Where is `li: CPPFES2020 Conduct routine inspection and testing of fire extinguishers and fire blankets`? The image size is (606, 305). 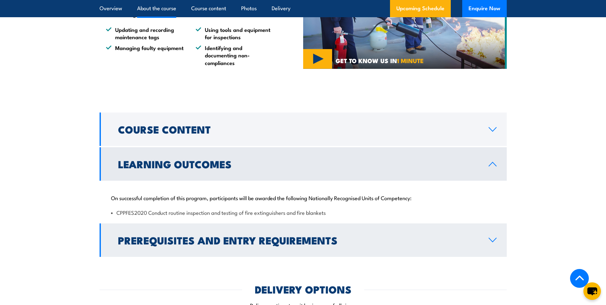 li: CPPFES2020 Conduct routine inspection and testing of fire extinguishers and fire blankets is located at coordinates (303, 212).